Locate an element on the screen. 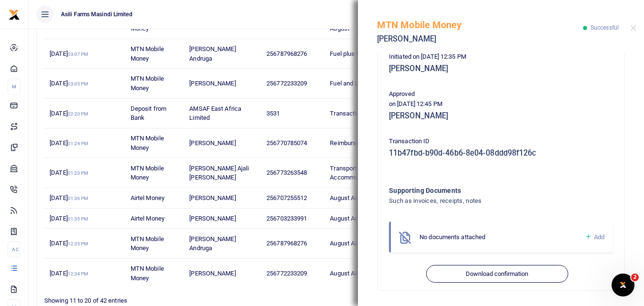 The image size is (644, 306). div: Showing 11 to 20 of 42 entries is located at coordinates (164, 297).